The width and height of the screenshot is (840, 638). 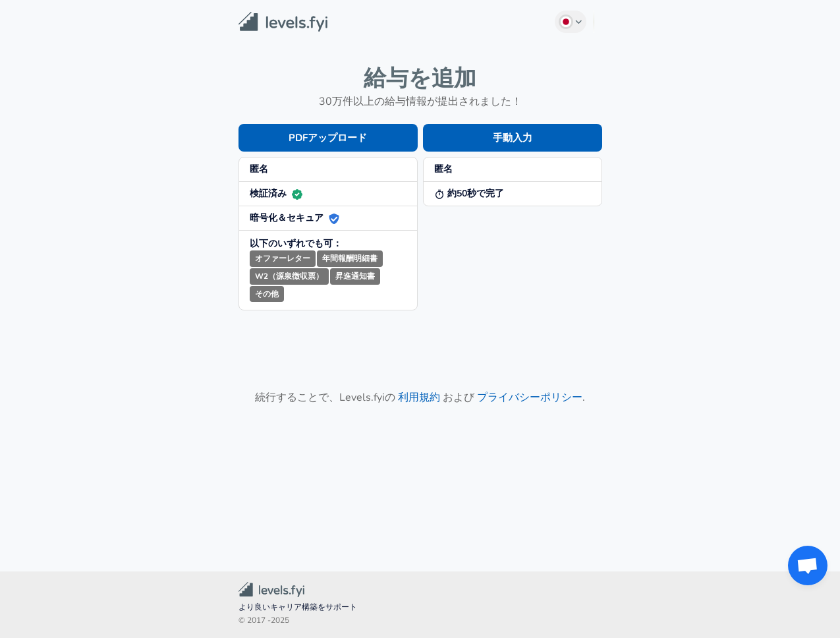 I want to click on span: より良いキャリア構築をサポート, so click(x=420, y=608).